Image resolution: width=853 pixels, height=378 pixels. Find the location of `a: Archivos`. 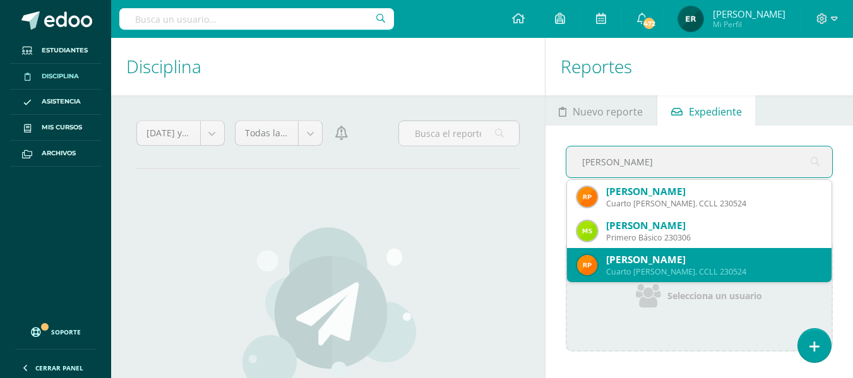

a: Archivos is located at coordinates (56, 153).